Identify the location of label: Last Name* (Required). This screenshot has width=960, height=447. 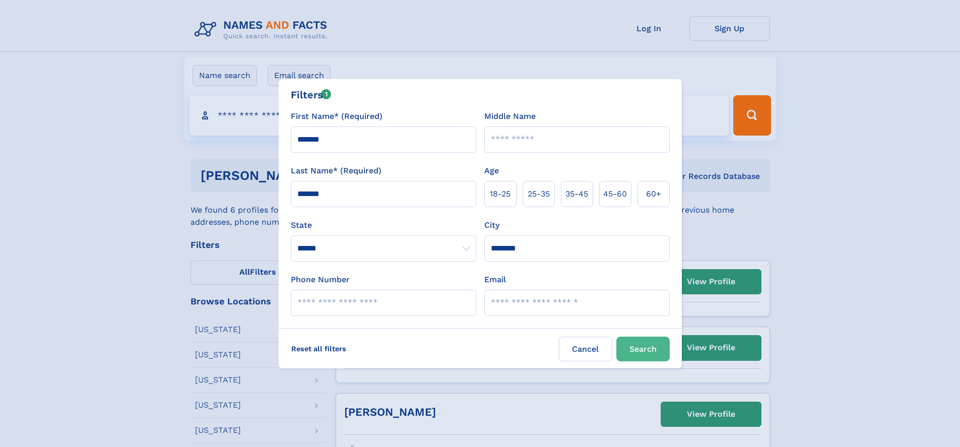
(336, 171).